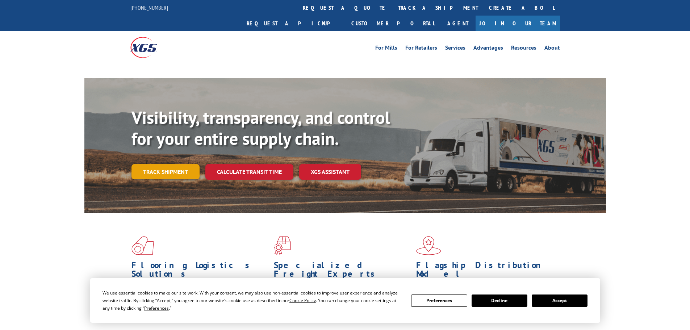 The image size is (690, 330). What do you see at coordinates (552, 49) in the screenshot?
I see `a: About` at bounding box center [552, 49].